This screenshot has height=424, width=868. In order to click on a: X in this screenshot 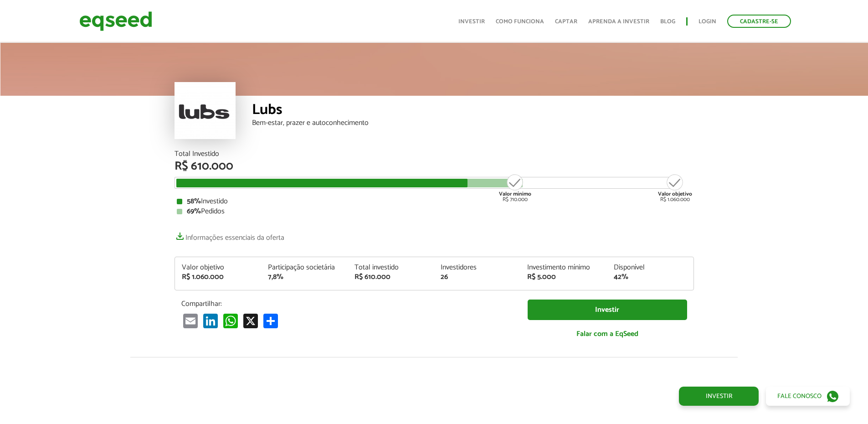, I will do `click(250, 320)`.